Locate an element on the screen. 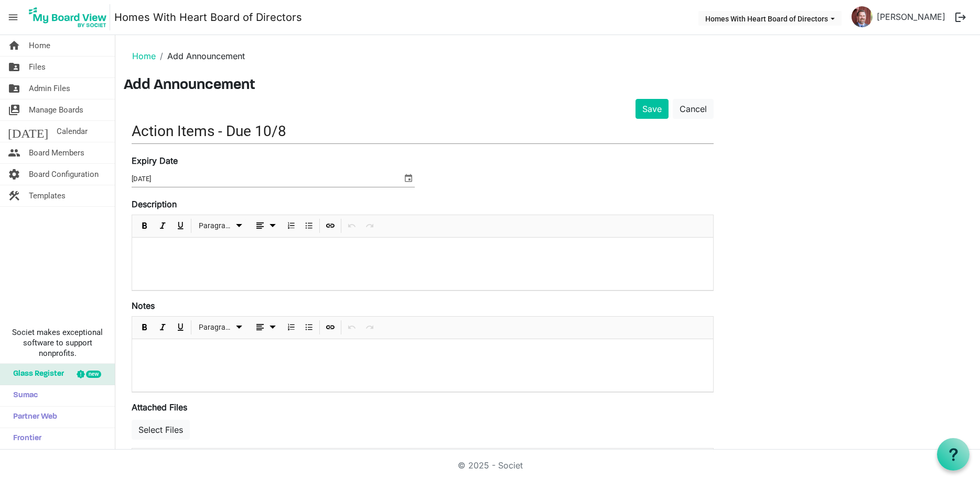 The image size is (980, 481). button: Homes With Heart Board of Directors dropdownbutton is located at coordinates (769, 19).